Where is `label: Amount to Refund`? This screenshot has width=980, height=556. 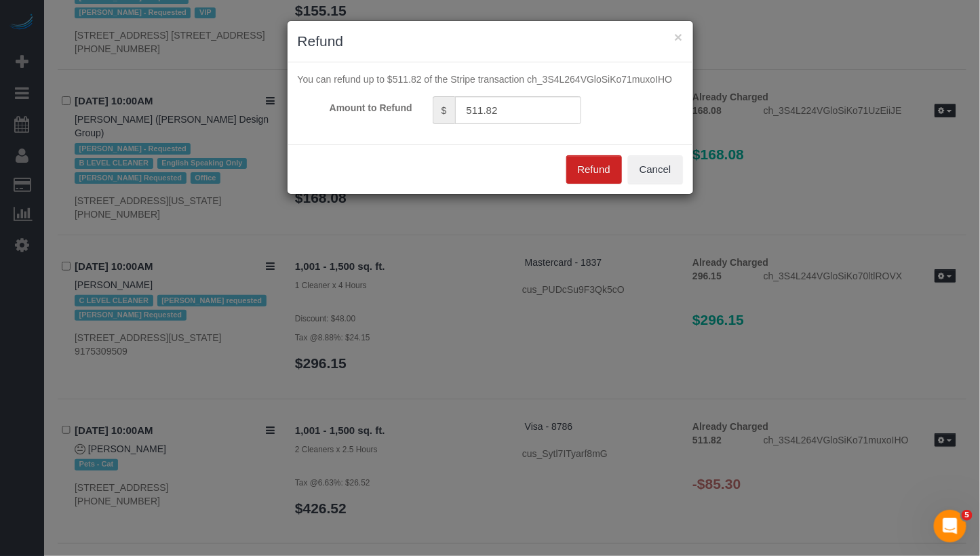 label: Amount to Refund is located at coordinates (355, 105).